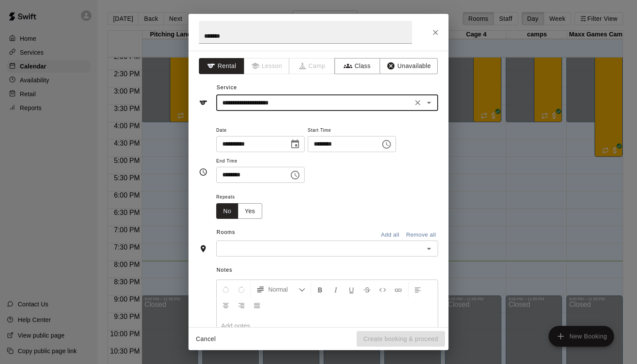  What do you see at coordinates (203, 330) in the screenshot?
I see `svg: Notes` at bounding box center [203, 330].